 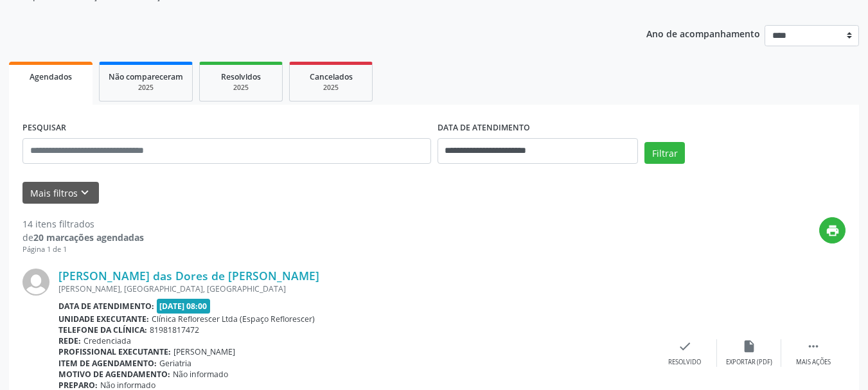 I want to click on strong: 20 marcações agendadas, so click(x=89, y=238).